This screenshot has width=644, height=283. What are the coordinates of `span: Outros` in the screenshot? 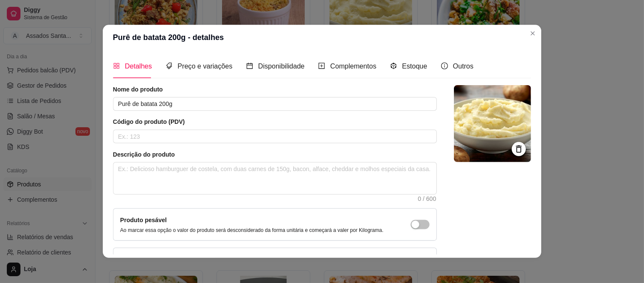 It's located at (464, 66).